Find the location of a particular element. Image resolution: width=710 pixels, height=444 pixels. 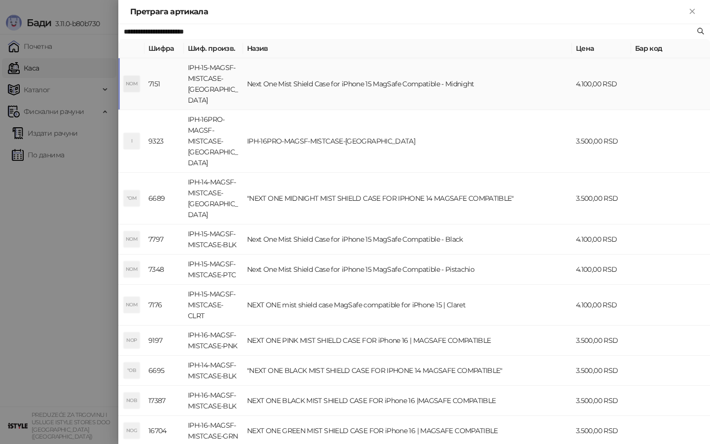

td: NEXT ONE BLACK MIST SHIELD CASE FOR iPhone 16 |MAGSAFE COMPATIBLE is located at coordinates (408, 401).